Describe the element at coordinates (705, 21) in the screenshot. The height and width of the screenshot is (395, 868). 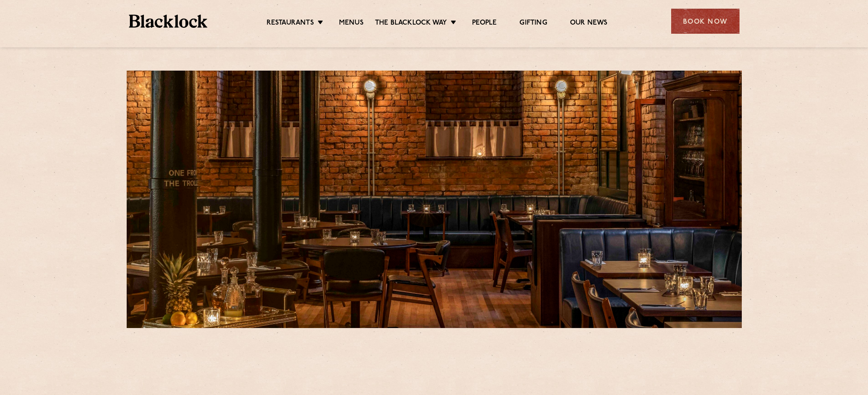
I see `div: Book Now` at that location.